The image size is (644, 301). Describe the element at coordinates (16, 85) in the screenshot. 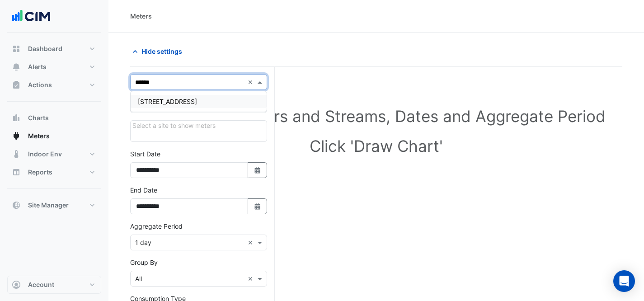

I see `app-icon: Actions` at that location.